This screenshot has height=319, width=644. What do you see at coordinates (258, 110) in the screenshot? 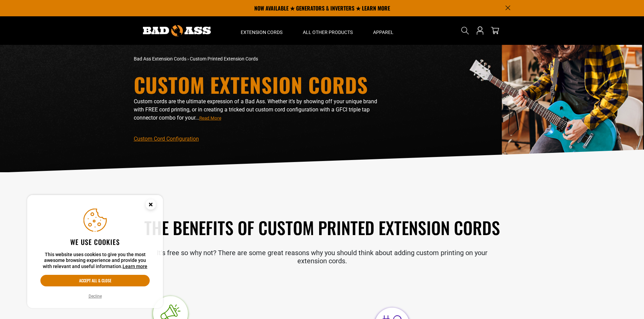
I see `p: Custom cords are the ultimate expression of a Bad Ass. Whether it’s by showing off your unique br...` at bounding box center [258, 110].